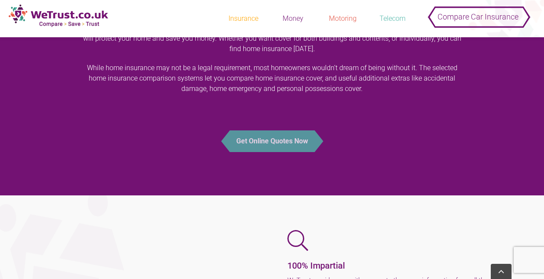 The height and width of the screenshot is (279, 544). What do you see at coordinates (272, 141) in the screenshot?
I see `button: Get Online Quotes Now` at bounding box center [272, 141].